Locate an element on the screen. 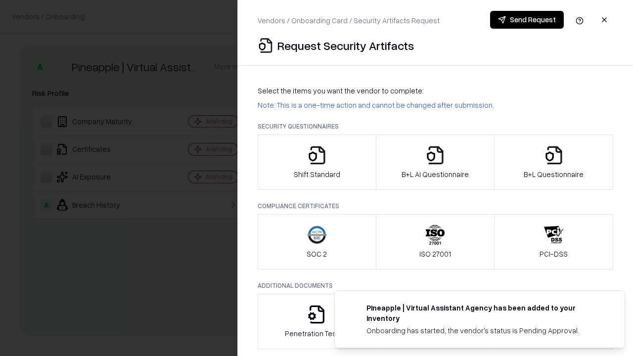 This screenshot has width=633, height=356. p: Security Questionnaires is located at coordinates (435, 126).